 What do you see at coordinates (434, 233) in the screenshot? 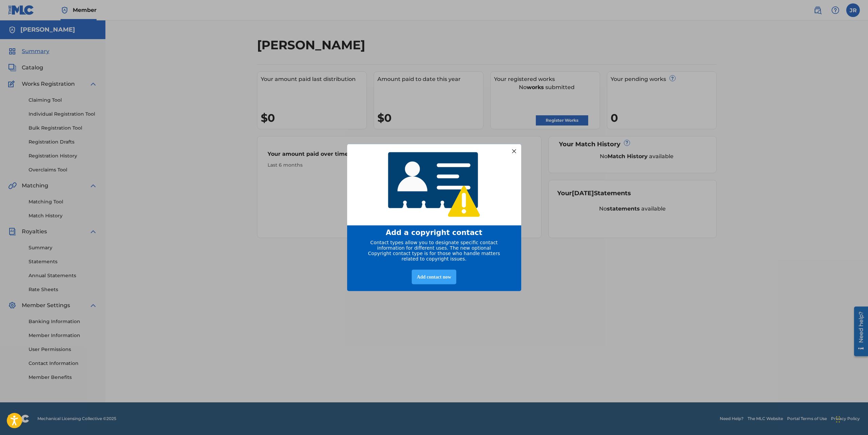
I see `div: Add a copyright contact` at bounding box center [434, 233].